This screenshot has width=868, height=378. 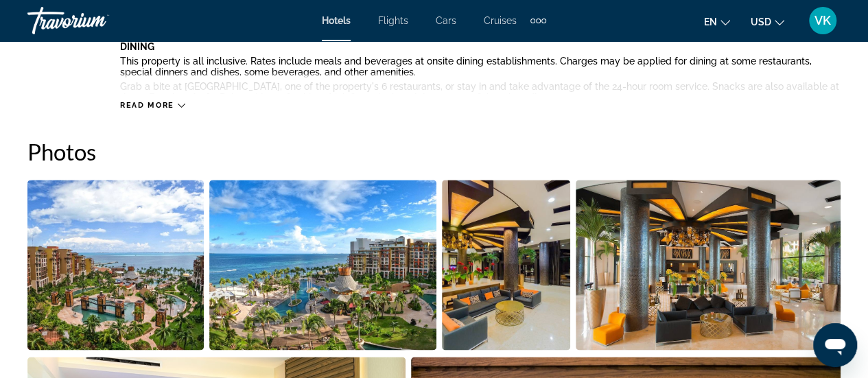 I want to click on button: User Menu, so click(x=823, y=20).